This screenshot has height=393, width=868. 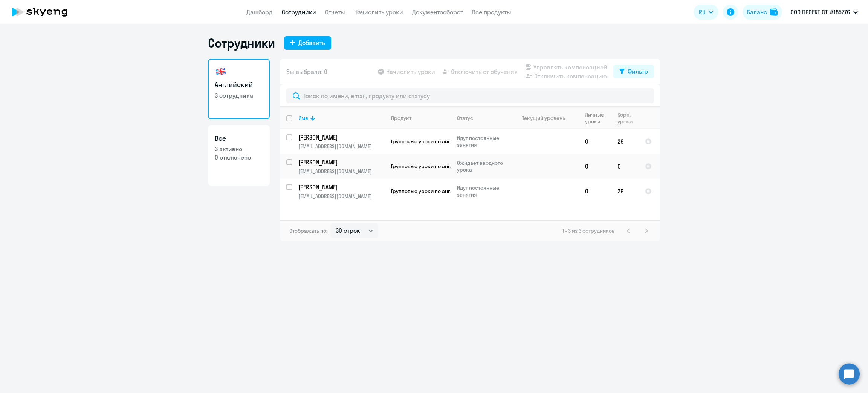 What do you see at coordinates (335, 12) in the screenshot?
I see `a: Отчеты` at bounding box center [335, 12].